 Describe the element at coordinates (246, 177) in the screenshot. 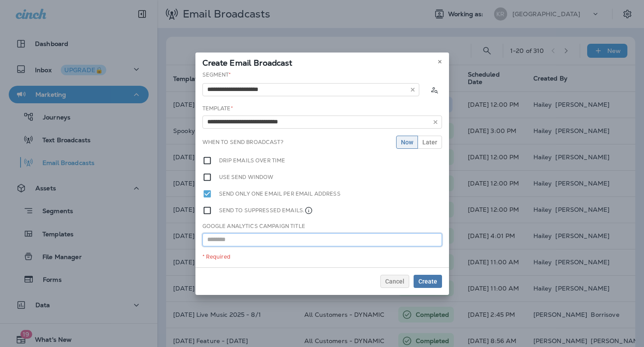

I see `label: Use send window` at that location.